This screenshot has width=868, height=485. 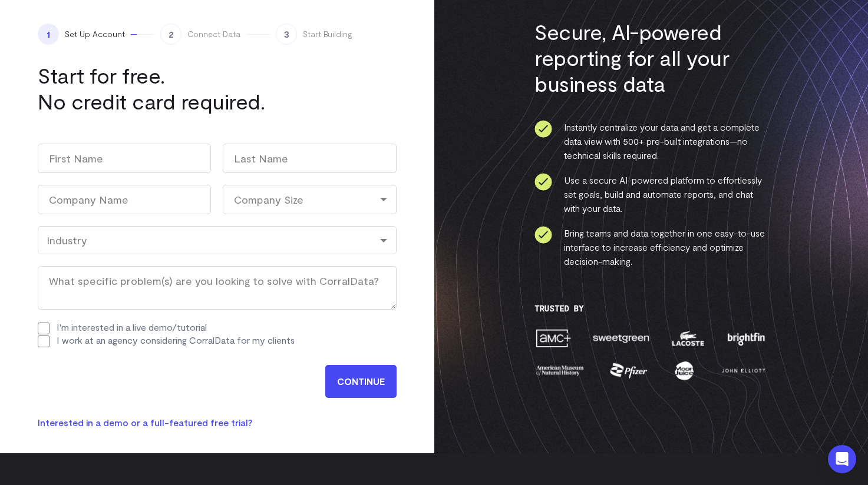 I want to click on h3: Trusted By, so click(x=651, y=309).